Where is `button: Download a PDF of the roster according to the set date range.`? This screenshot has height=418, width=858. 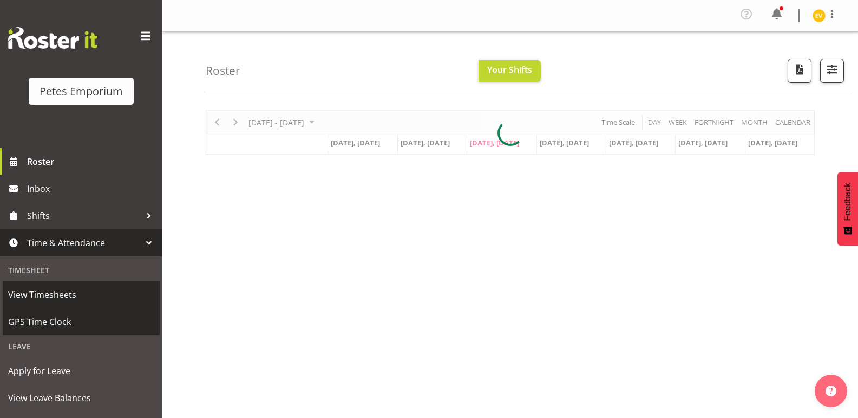
button: Download a PDF of the roster according to the set date range. is located at coordinates (799, 71).